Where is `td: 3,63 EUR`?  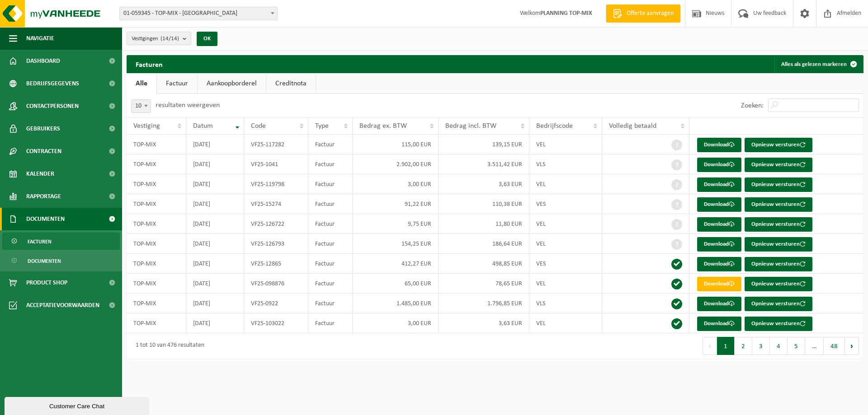
td: 3,63 EUR is located at coordinates (484, 184).